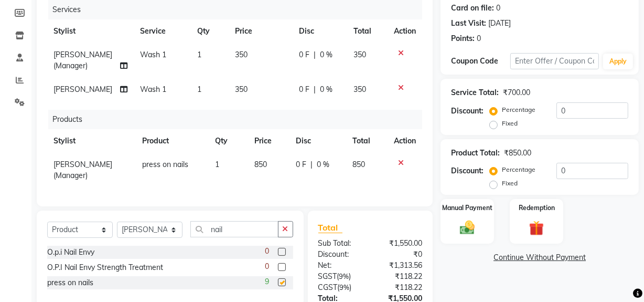  I want to click on input: Search or Scan, so click(234, 229).